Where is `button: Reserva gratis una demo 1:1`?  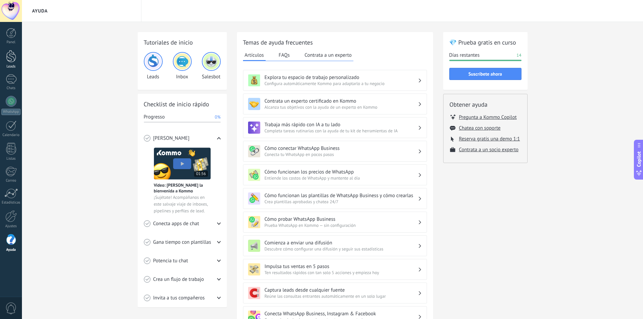
button: Reserva gratis una demo 1:1 is located at coordinates (489, 139).